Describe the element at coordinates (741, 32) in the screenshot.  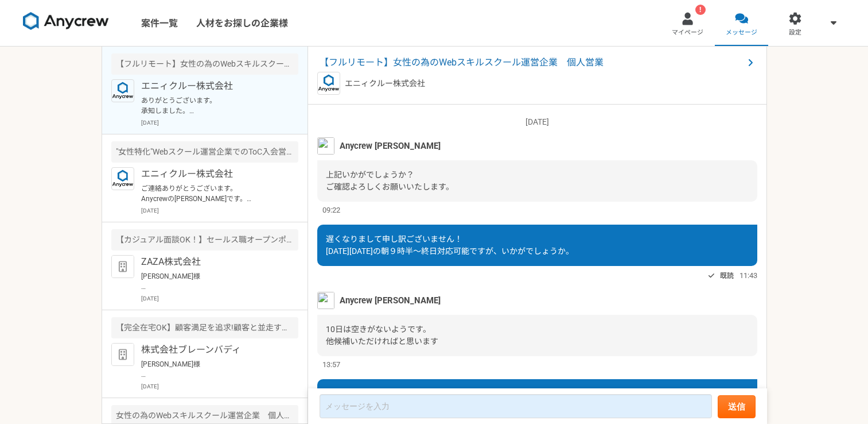
I see `span: メッセージ` at that location.